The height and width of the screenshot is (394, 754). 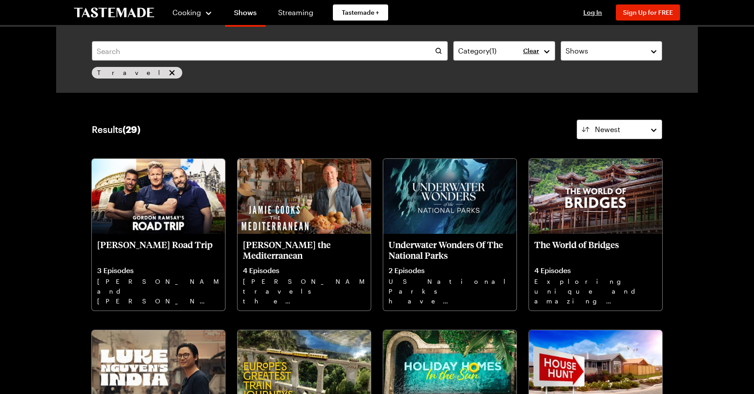 What do you see at coordinates (192, 12) in the screenshot?
I see `button: Cooking` at bounding box center [192, 12].